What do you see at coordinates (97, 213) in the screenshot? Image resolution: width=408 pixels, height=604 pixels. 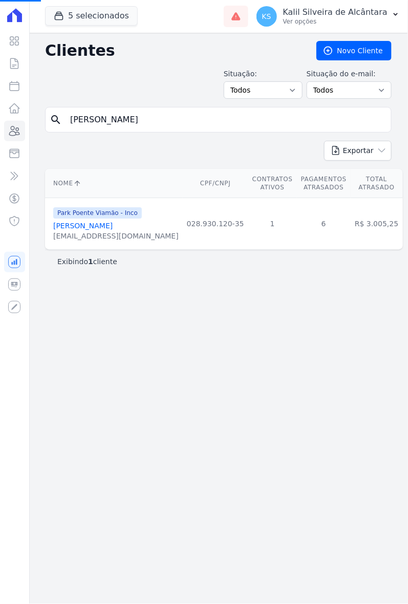 I see `span: Park Poente Viamão - Inco` at bounding box center [97, 213].